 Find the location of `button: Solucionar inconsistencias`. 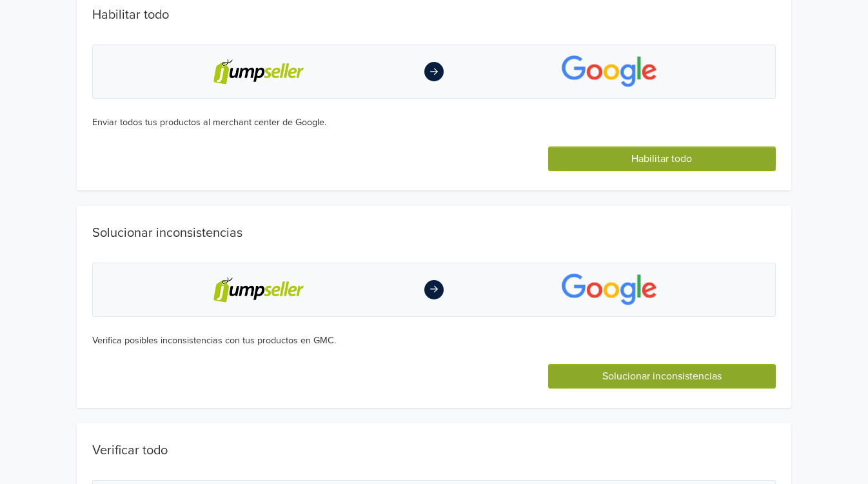

button: Solucionar inconsistencias is located at coordinates (662, 376).